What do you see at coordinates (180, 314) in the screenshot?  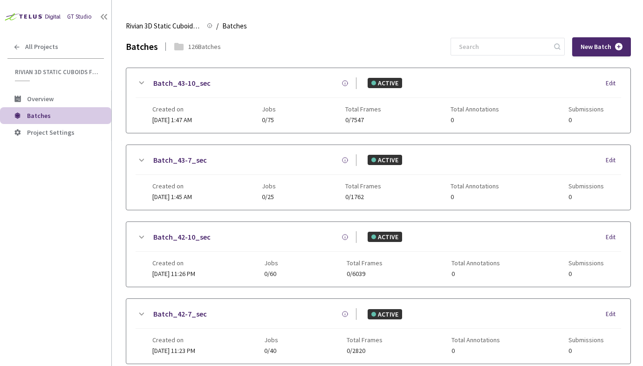 I see `a: Batch_42-7_sec` at bounding box center [180, 314].